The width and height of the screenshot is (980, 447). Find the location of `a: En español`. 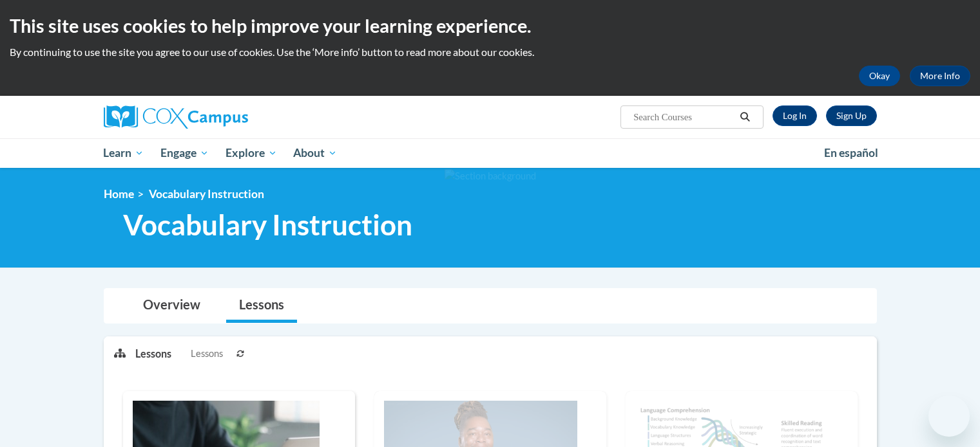

a: En español is located at coordinates (852, 154).